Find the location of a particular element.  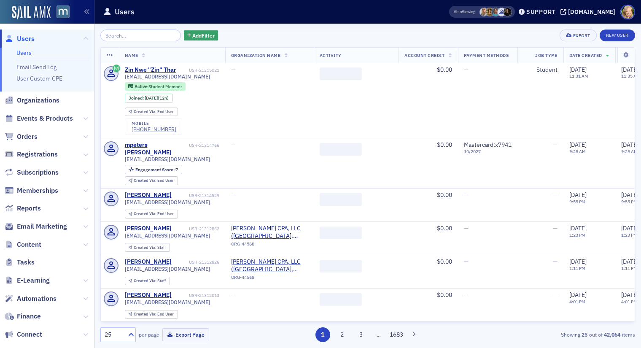

img: SailAMX is located at coordinates (31, 13).